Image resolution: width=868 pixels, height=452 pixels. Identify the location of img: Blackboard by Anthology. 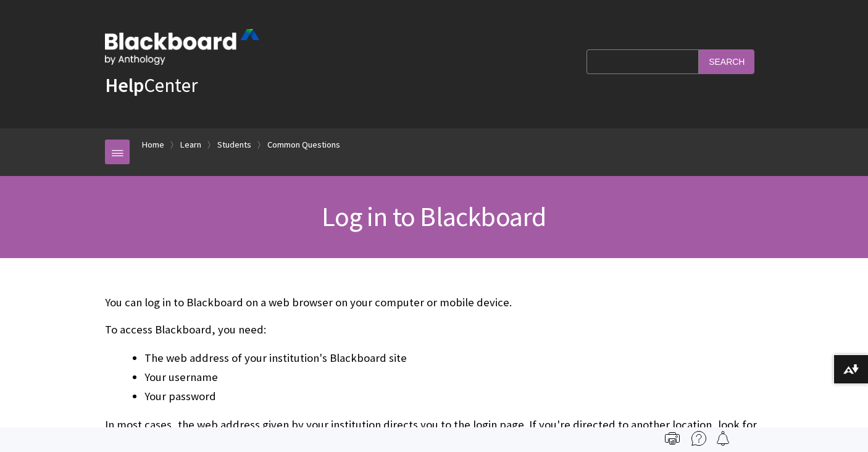
(182, 47).